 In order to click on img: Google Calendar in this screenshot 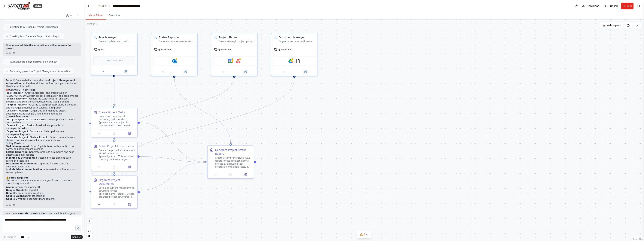, I will do `click(231, 61)`.